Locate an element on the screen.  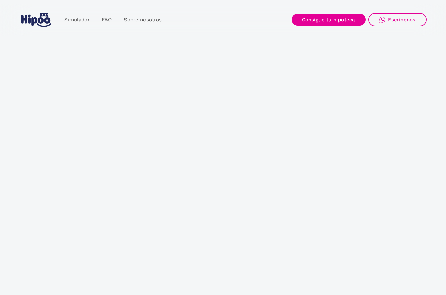
a: Simulador is located at coordinates (77, 20).